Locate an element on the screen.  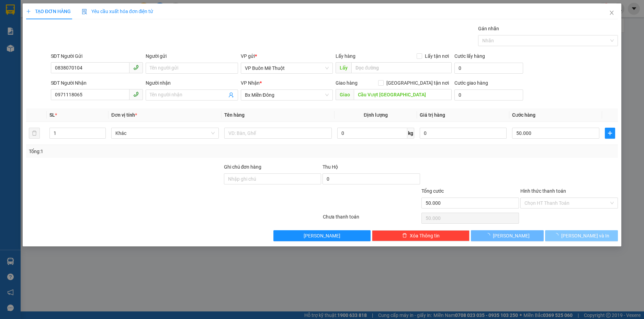
span: VP Buôn Mê Thuột is located at coordinates (287, 68).